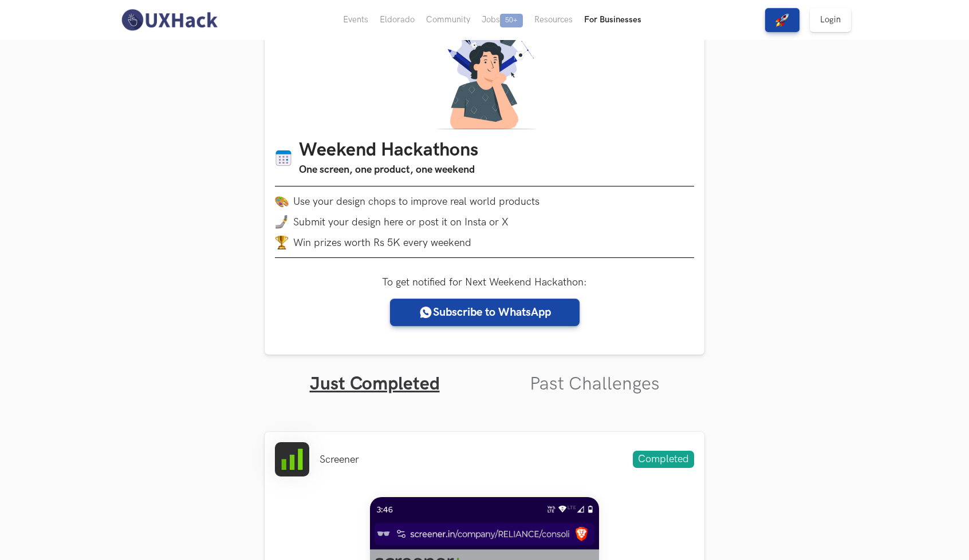  What do you see at coordinates (511, 21) in the screenshot?
I see `span: 50+` at bounding box center [511, 21].